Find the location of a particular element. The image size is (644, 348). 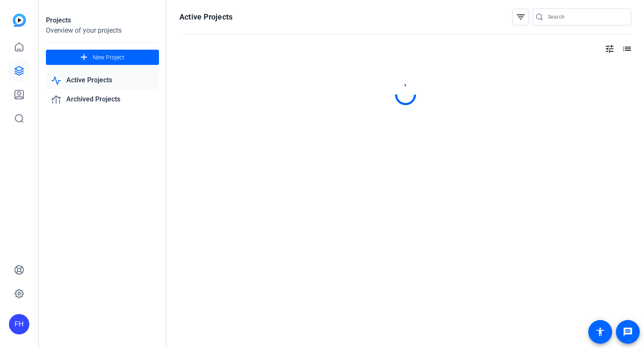

input: Search is located at coordinates (586, 17).